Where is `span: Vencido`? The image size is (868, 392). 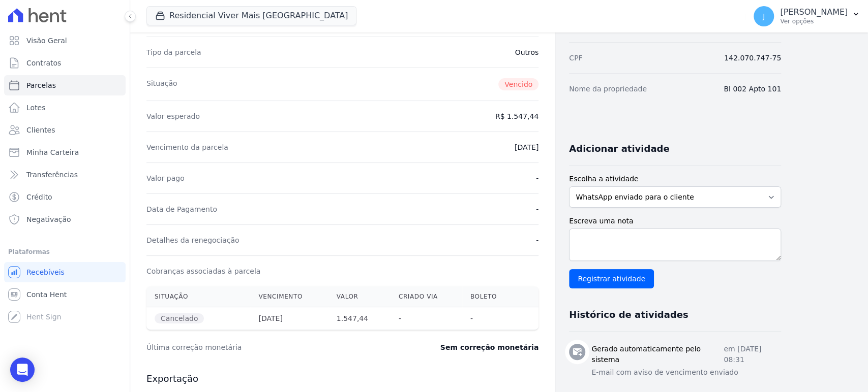
span: Vencido is located at coordinates (518, 84).